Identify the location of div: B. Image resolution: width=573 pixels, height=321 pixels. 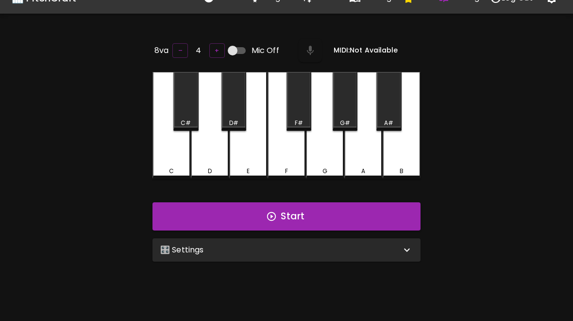
(402, 171).